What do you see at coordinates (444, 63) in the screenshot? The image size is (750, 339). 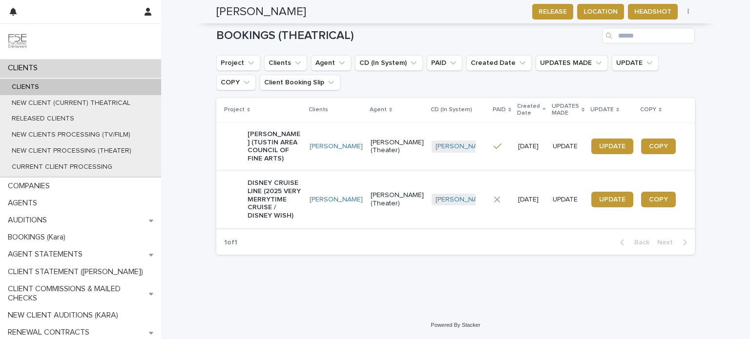 I see `button: PAID` at bounding box center [444, 63].